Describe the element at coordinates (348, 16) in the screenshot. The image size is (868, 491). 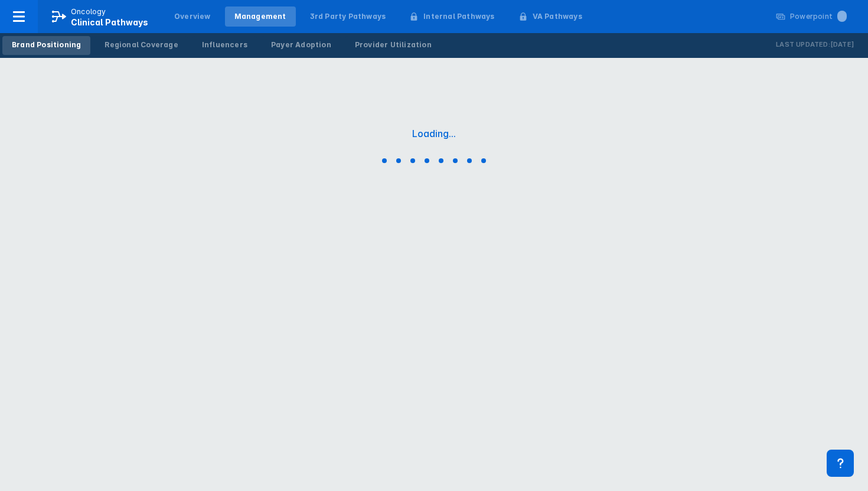
I see `div: 3rd Party Pathways` at that location.